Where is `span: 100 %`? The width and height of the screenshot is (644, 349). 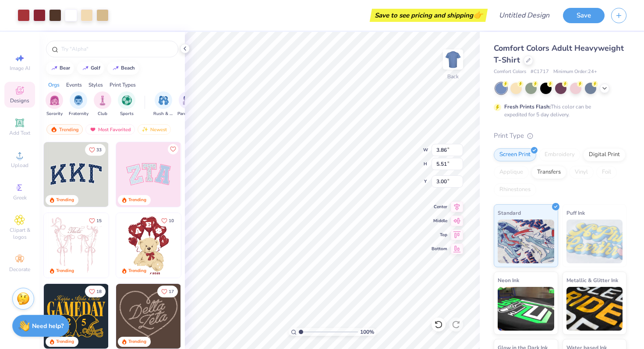
span: 100 % is located at coordinates (367, 332).